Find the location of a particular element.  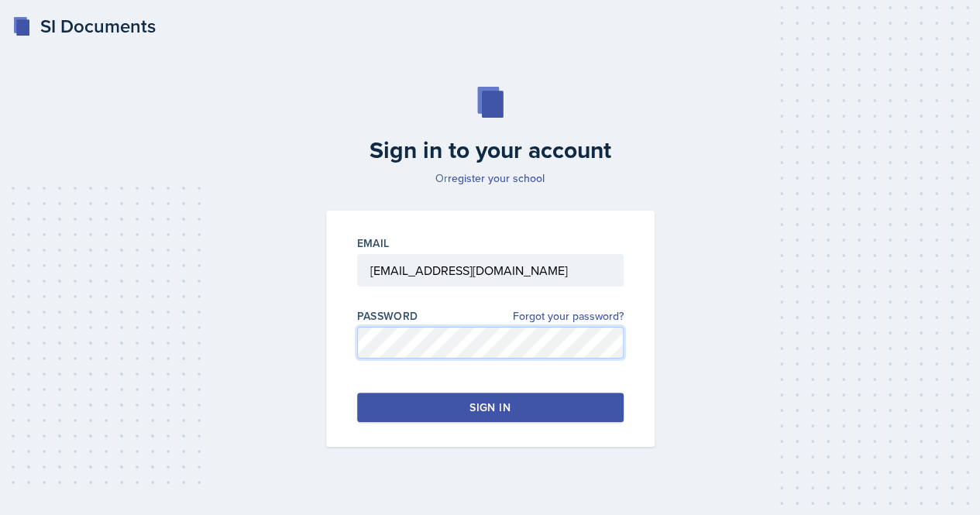

a: register your school is located at coordinates (496, 178).